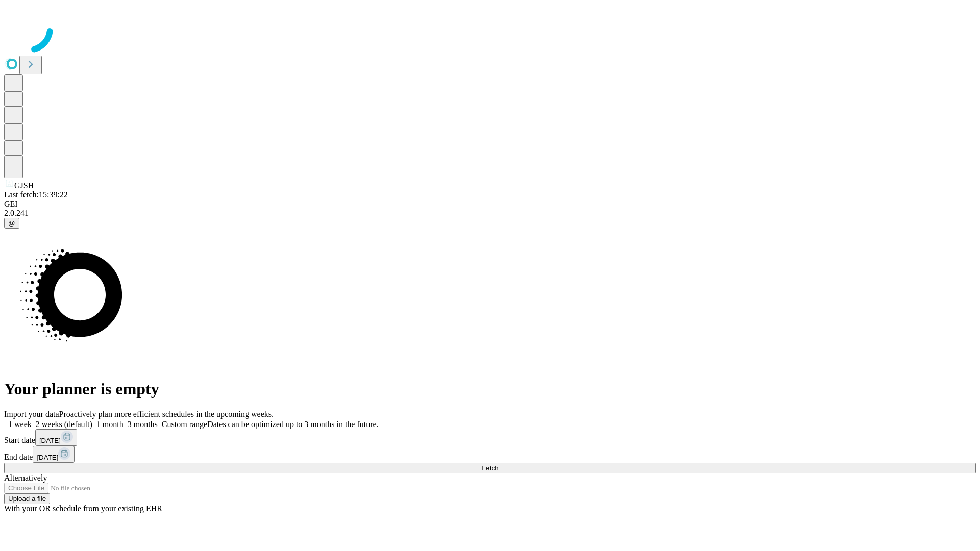  I want to click on button: Fetch, so click(490, 468).